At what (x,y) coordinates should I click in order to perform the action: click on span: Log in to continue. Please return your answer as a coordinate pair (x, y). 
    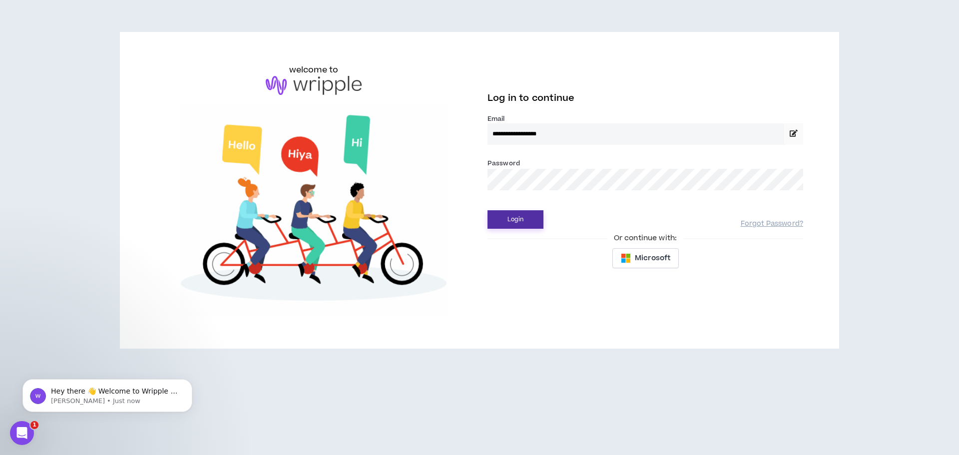
    Looking at the image, I should click on (531, 98).